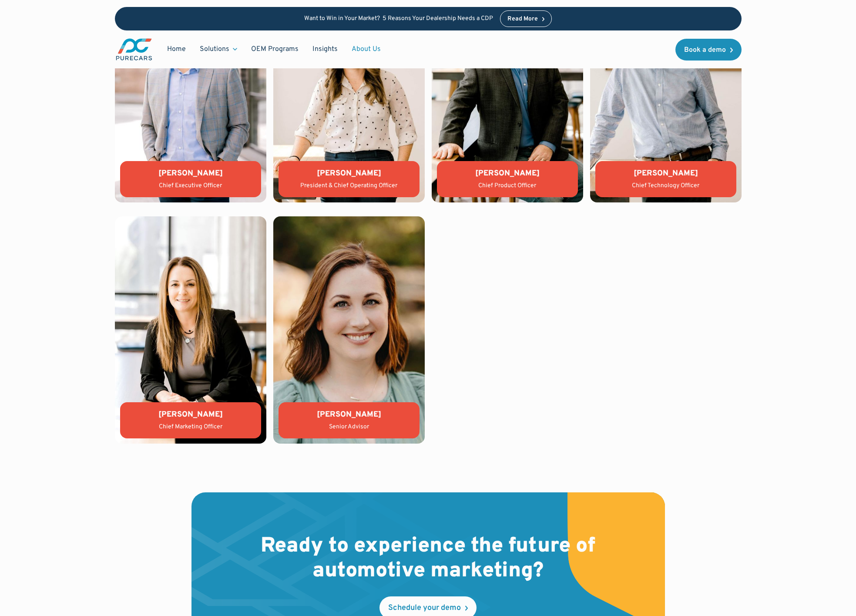  What do you see at coordinates (705, 51) in the screenshot?
I see `div: Book a demo` at bounding box center [705, 51].